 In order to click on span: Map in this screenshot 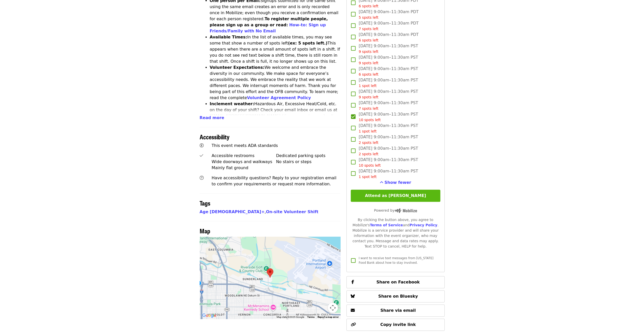, I will do `click(205, 231)`.